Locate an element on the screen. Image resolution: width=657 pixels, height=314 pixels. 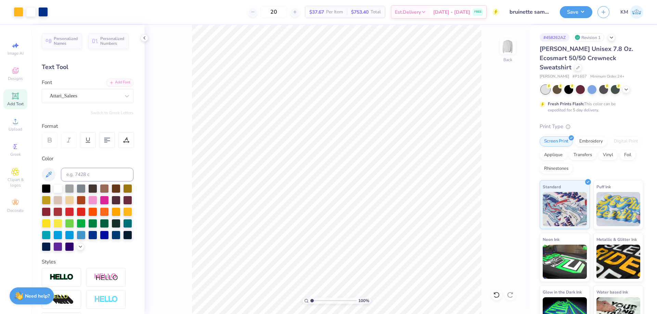
span: $753.40 is located at coordinates (359, 12).